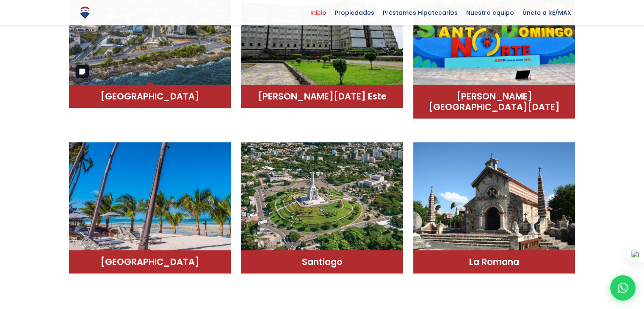 Image resolution: width=644 pixels, height=309 pixels. What do you see at coordinates (494, 261) in the screenshot?
I see `h4: La Romana` at bounding box center [494, 261].